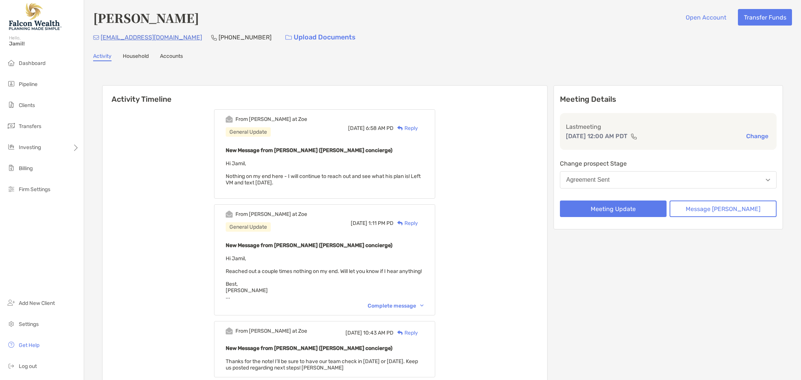  Describe the element at coordinates (44, 44) in the screenshot. I see `span: Jamil!` at that location.